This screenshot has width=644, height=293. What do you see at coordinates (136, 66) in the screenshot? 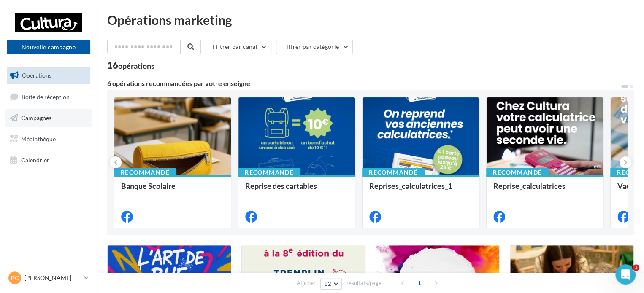
I see `div: opérations` at bounding box center [136, 66].